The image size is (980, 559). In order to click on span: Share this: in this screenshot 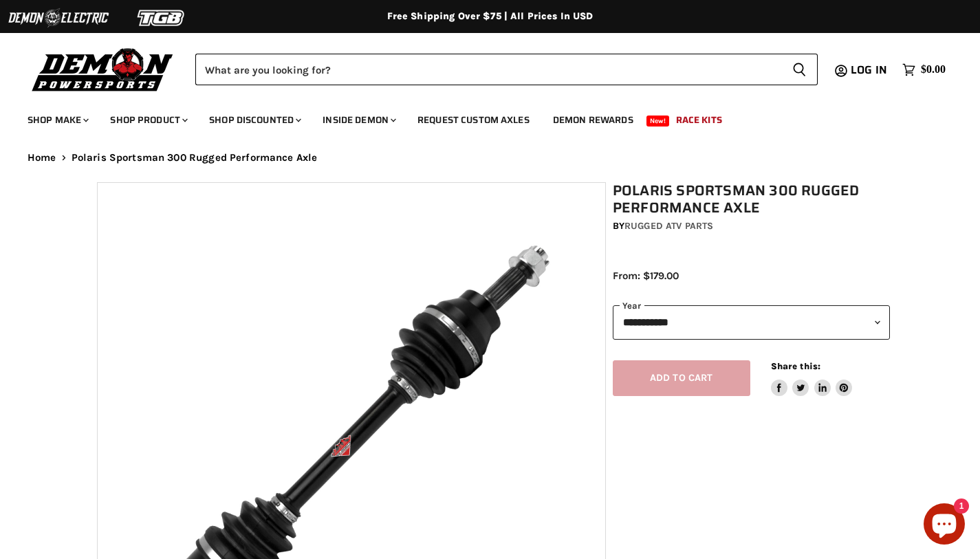, I will do `click(796, 365)`.